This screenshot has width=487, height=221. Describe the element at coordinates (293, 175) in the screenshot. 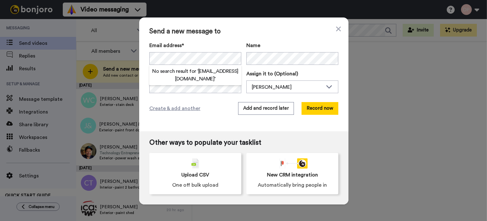

I see `span: New CRM integration` at that location.